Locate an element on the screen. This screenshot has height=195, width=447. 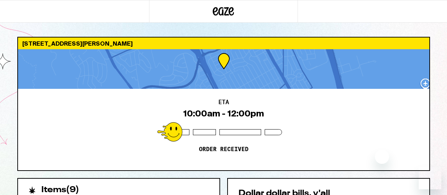
p: Order received is located at coordinates (224, 149).